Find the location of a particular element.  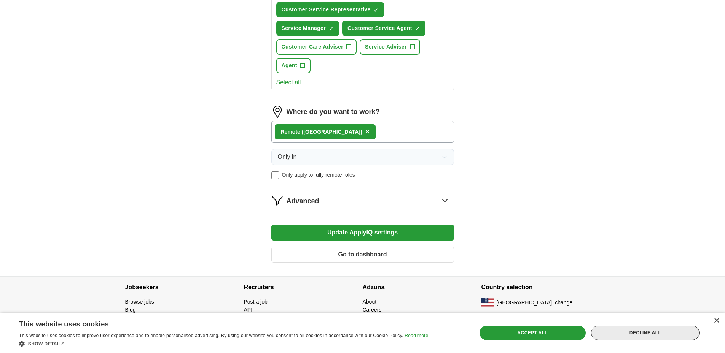

div: Close is located at coordinates (716, 321).